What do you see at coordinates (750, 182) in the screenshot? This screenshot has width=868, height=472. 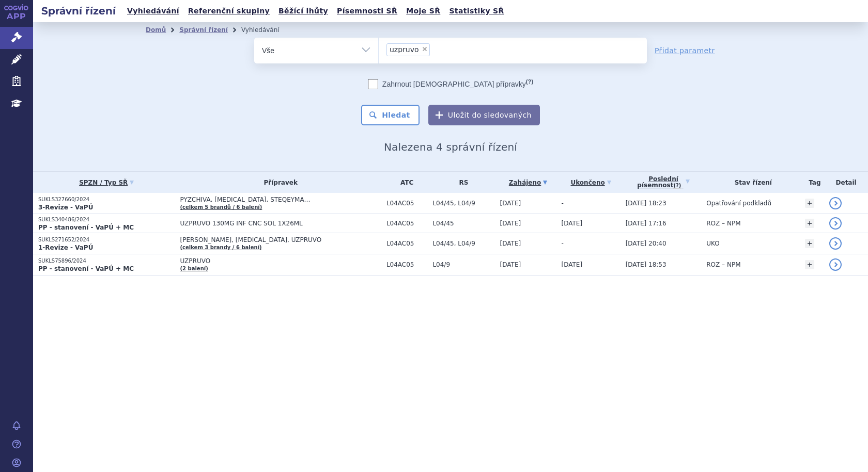 I see `th: Stav řízení` at bounding box center [750, 182].